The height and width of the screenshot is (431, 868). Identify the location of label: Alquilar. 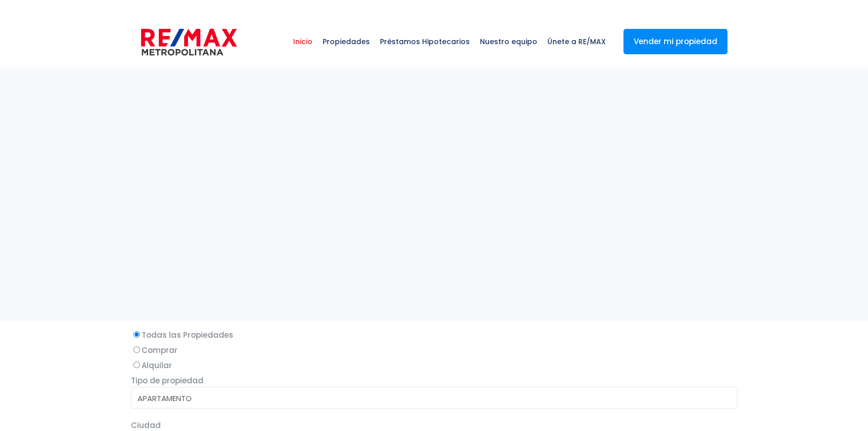
(434, 365).